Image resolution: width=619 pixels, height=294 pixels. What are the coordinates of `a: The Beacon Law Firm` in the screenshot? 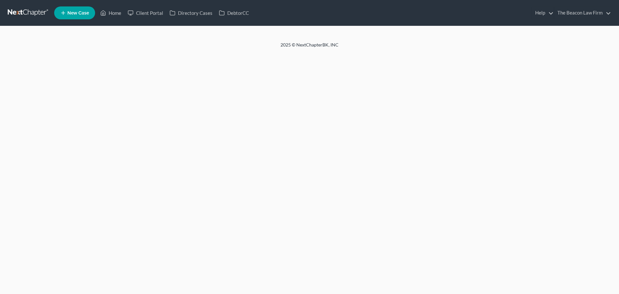 It's located at (583, 13).